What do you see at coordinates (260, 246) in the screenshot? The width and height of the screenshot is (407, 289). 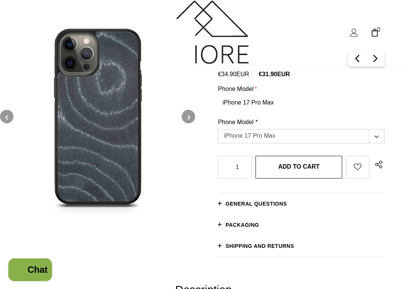 I see `span: Shipping and returns` at bounding box center [260, 246].